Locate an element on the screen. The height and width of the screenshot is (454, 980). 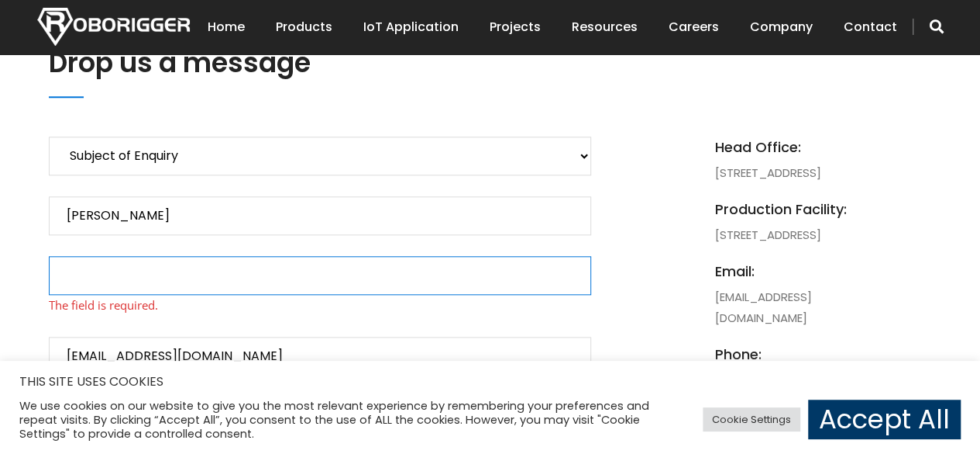
a: Products is located at coordinates (304, 27).